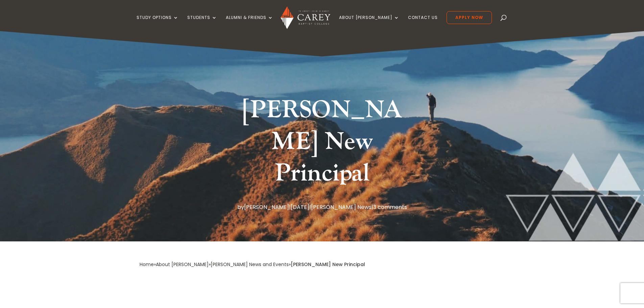 This screenshot has width=644, height=308. What do you see at coordinates (249, 23) in the screenshot?
I see `a: Alumni & Friends` at bounding box center [249, 23].